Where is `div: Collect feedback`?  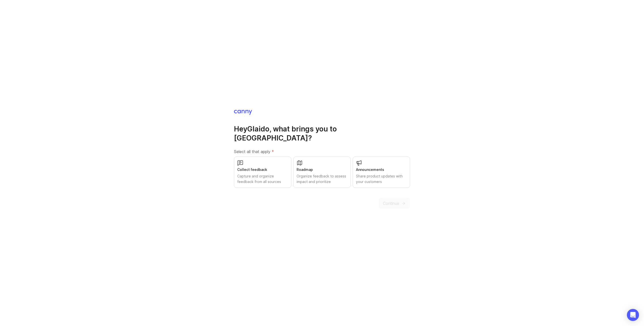
div: Collect feedback is located at coordinates (263, 169).